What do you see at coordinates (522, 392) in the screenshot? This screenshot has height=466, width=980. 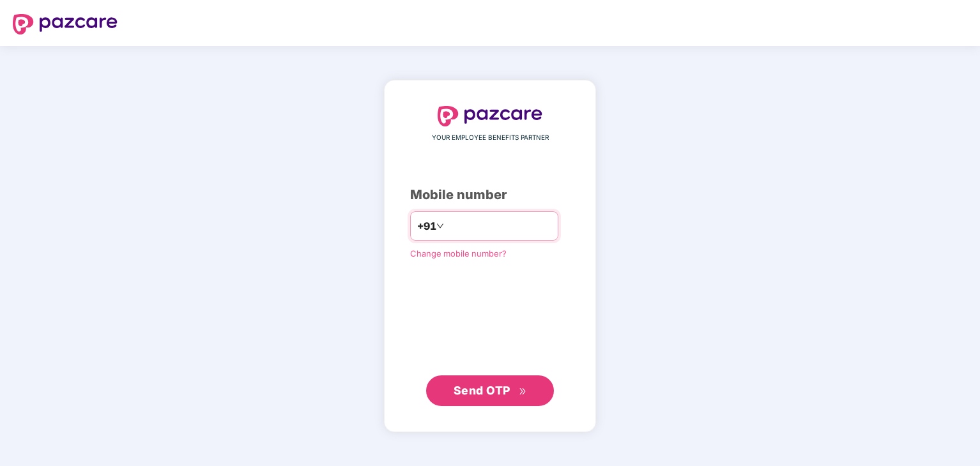 I see `span: double-right` at bounding box center [522, 392].